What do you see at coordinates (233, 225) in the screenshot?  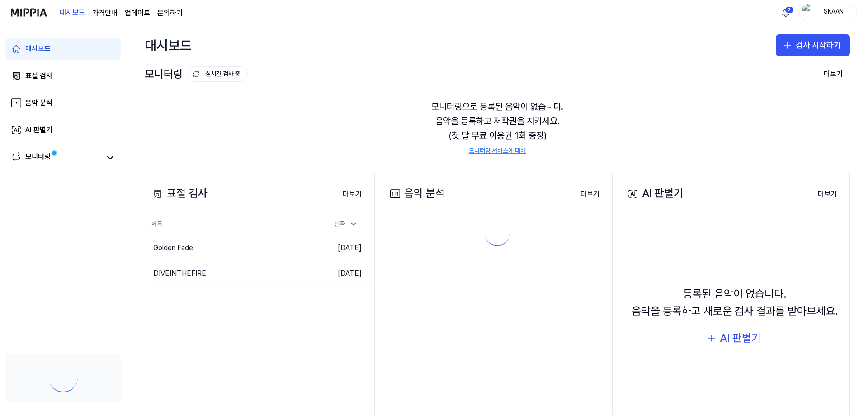 I see `th: 제목` at bounding box center [233, 225].